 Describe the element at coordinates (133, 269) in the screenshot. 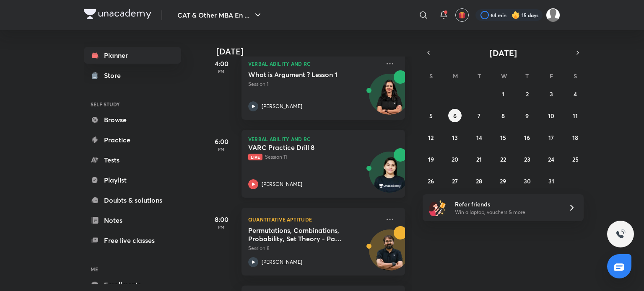

I see `h6: ME` at that location.